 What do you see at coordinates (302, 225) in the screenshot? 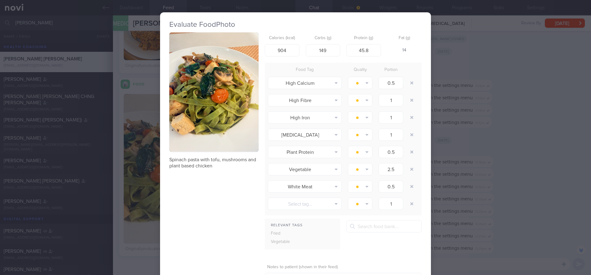
I see `div: Relevant Tags` at bounding box center [302, 225].